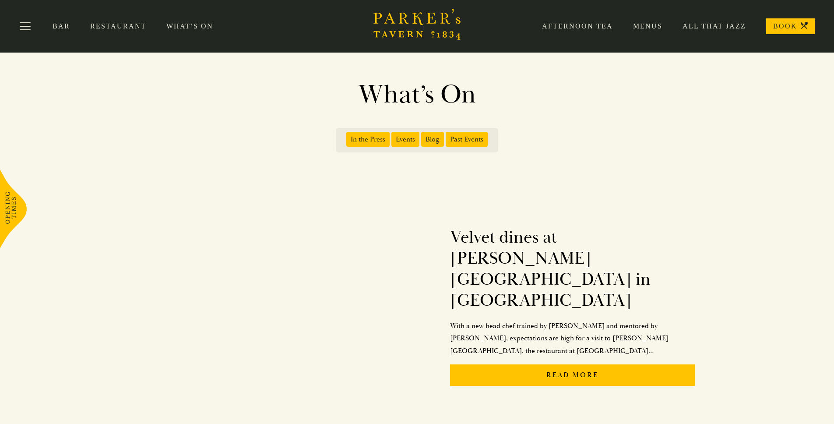 The width and height of the screenshot is (834, 424). I want to click on span: In the Press, so click(368, 139).